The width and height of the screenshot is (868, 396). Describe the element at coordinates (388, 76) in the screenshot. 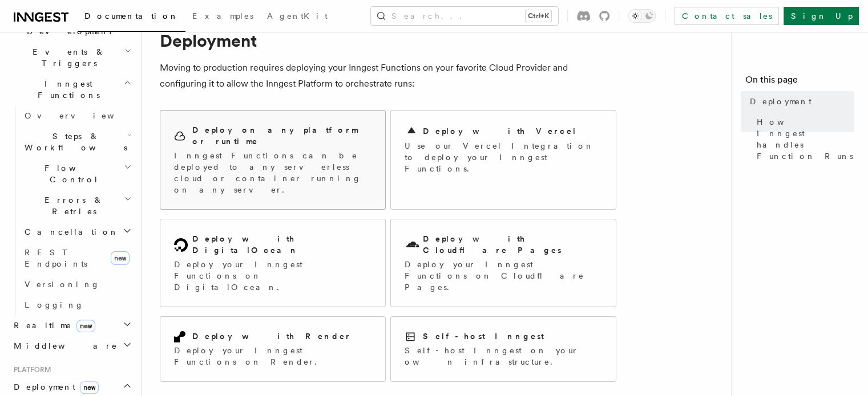

I see `p: Moving to production requires deploying your Inngest Functions on your favorite Cloud Provider an...` at that location.